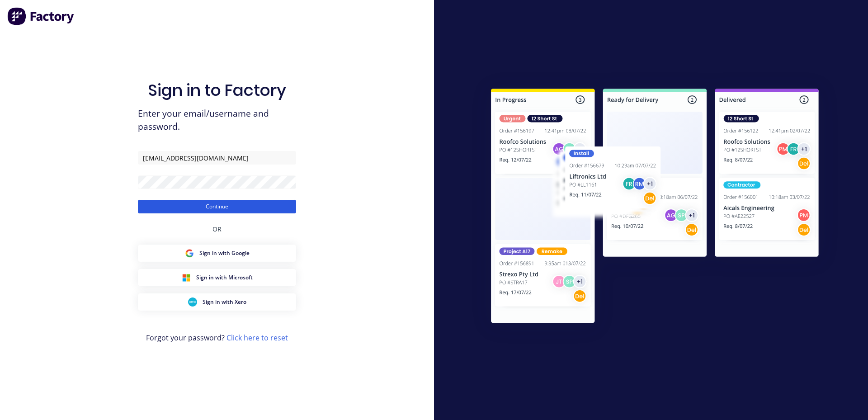 This screenshot has height=420, width=868. What do you see at coordinates (217, 206) in the screenshot?
I see `button: Continue` at bounding box center [217, 206].